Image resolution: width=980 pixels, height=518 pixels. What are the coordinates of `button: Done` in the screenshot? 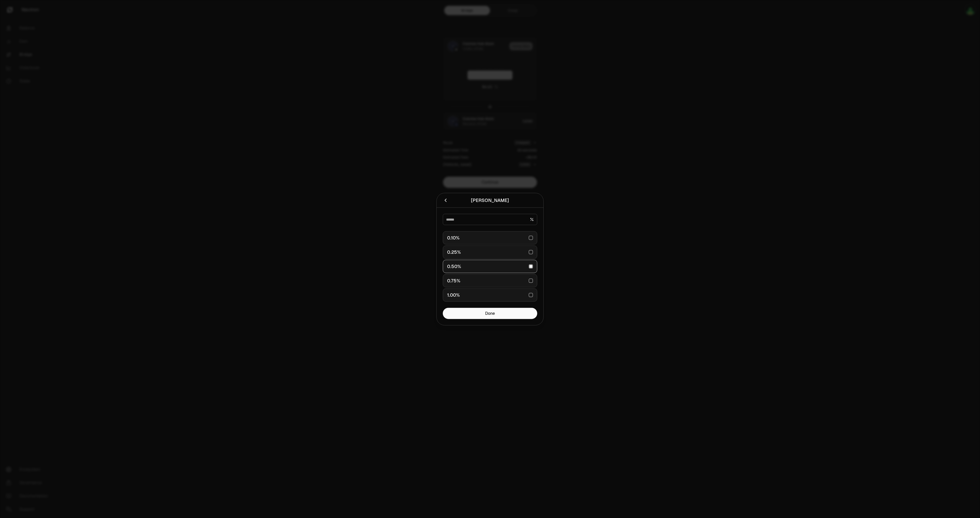 It's located at (490, 313).